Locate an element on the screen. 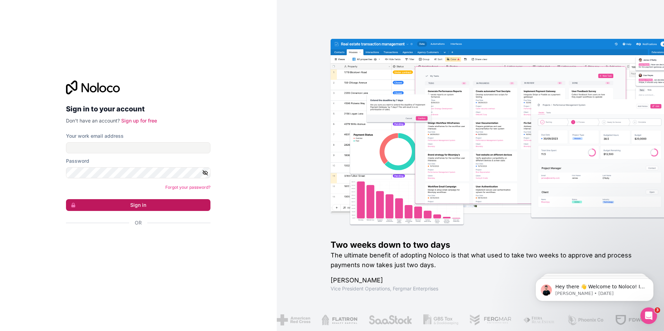 This screenshot has height=331, width=664. img: /assets/fergmar-CudnrXN5.png is located at coordinates (490, 320).